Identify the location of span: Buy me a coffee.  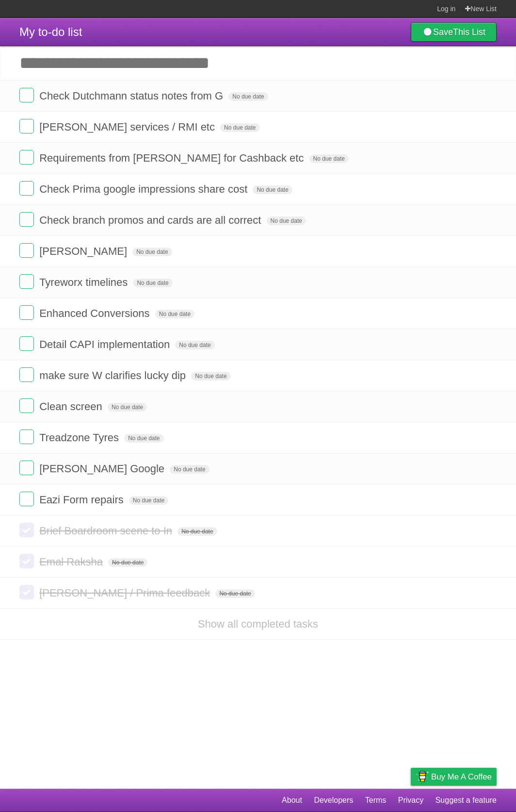
(462, 777).